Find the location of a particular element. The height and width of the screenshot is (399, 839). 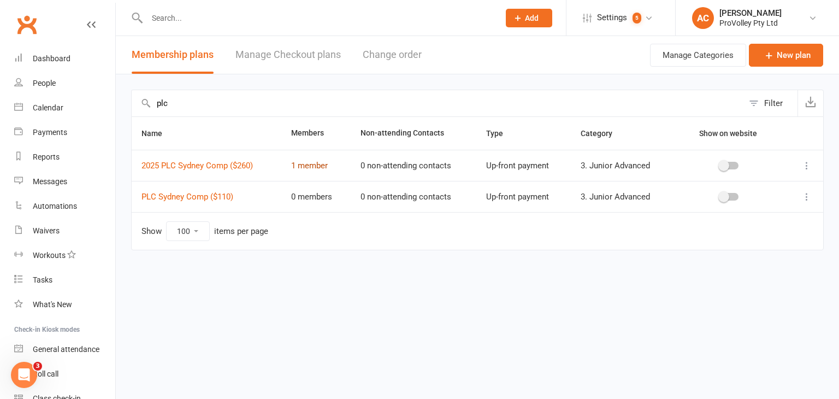

span: Type is located at coordinates (500, 133).